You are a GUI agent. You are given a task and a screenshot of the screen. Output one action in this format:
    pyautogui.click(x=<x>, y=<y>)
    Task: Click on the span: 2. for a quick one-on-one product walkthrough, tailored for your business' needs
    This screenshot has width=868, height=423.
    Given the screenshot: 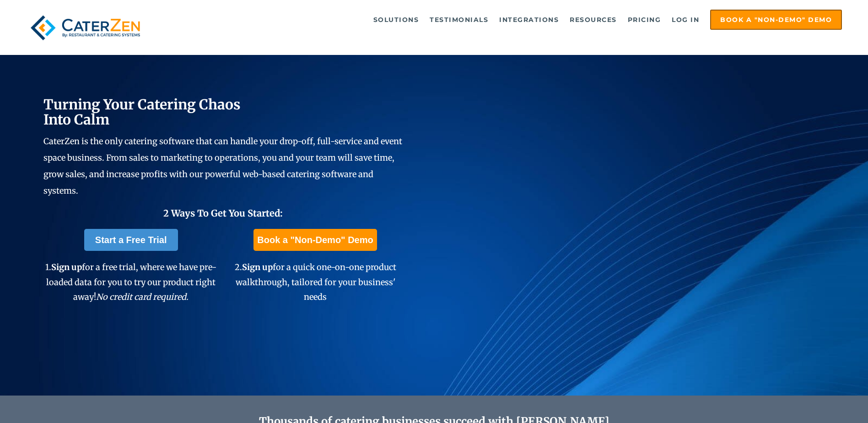 What is the action you would take?
    pyautogui.click(x=315, y=282)
    